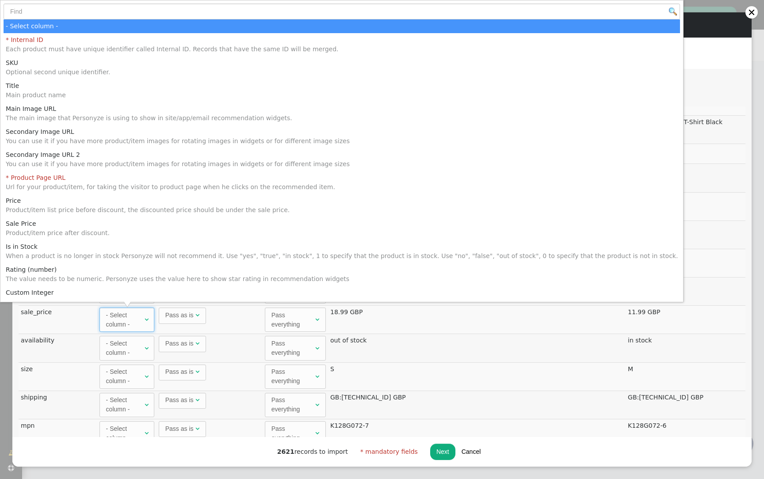 The height and width of the screenshot is (479, 764). Describe the element at coordinates (31, 109) in the screenshot. I see `span: Main Image URL` at that location.